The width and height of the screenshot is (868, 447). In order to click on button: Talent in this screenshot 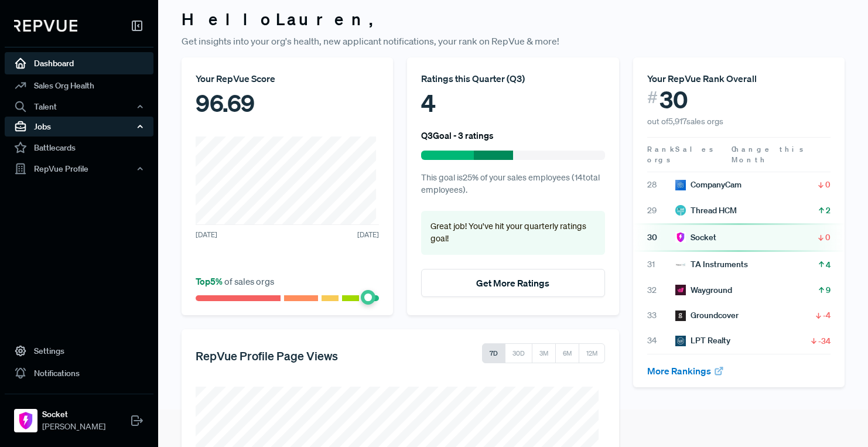, I will do `click(79, 106)`.